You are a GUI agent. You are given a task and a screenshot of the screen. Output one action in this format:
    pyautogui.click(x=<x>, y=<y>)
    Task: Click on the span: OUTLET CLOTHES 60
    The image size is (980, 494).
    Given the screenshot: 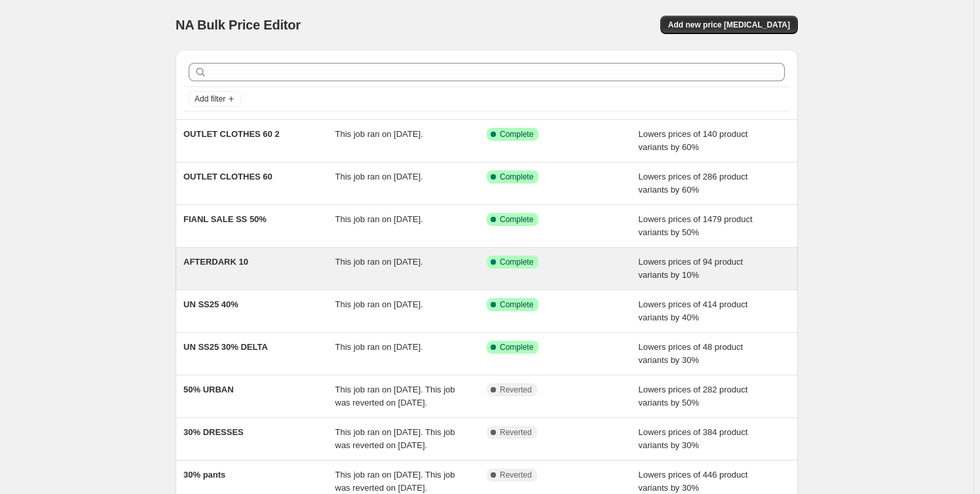 What is the action you would take?
    pyautogui.click(x=228, y=176)
    